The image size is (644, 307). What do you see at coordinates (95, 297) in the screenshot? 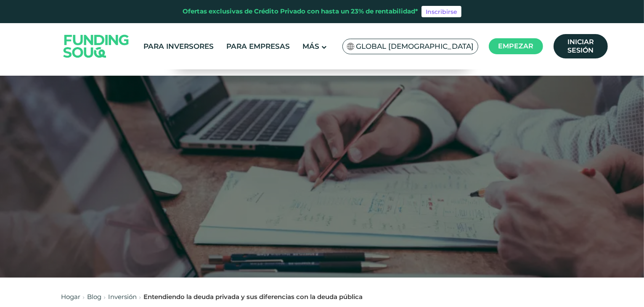
I see `font: Blog` at bounding box center [95, 297].